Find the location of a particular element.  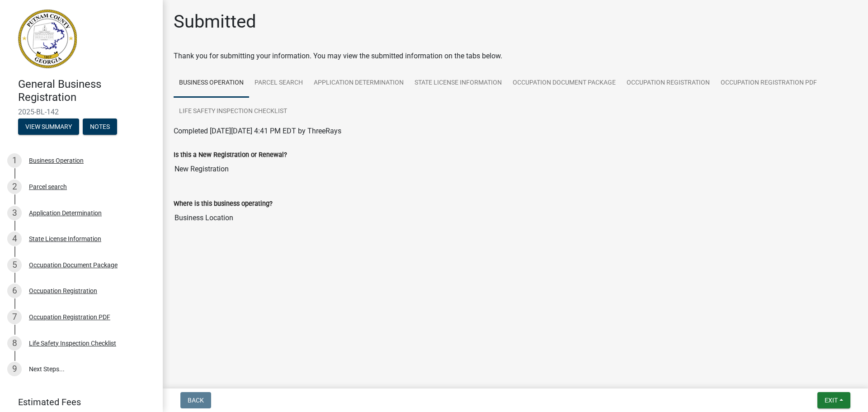

div: 2 is located at coordinates (15, 187).